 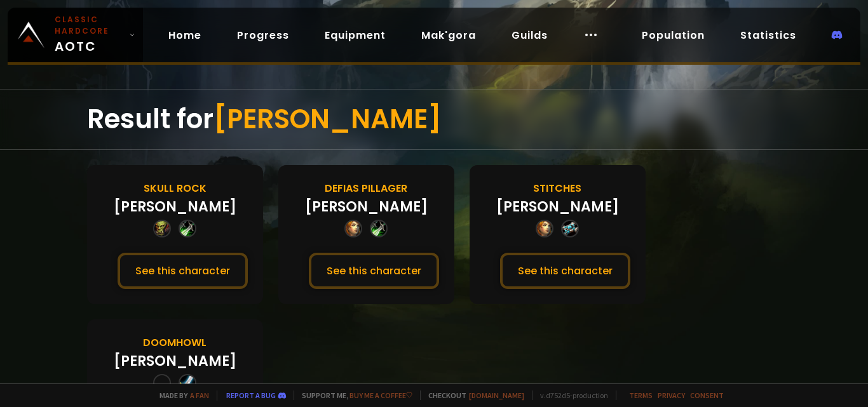 What do you see at coordinates (769, 35) in the screenshot?
I see `a: Statistics` at bounding box center [769, 35].